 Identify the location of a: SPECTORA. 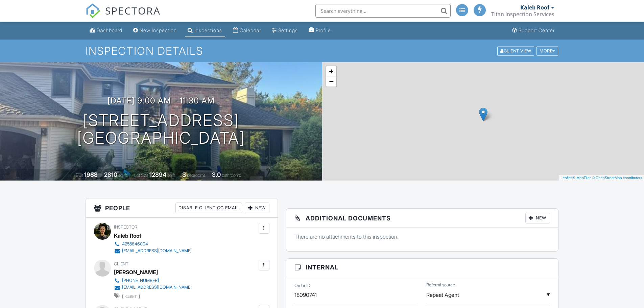
(123, 16).